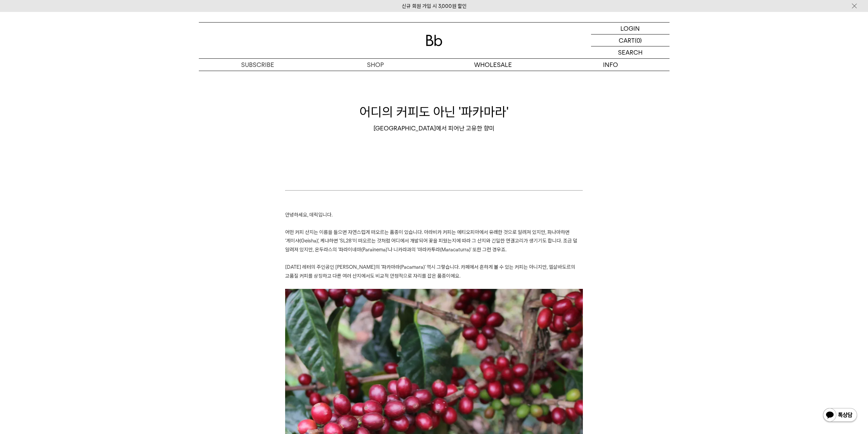  Describe the element at coordinates (639, 40) in the screenshot. I see `p: (0)` at that location.